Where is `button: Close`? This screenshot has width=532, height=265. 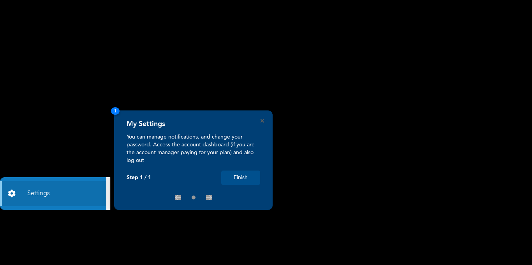 button: Close is located at coordinates (262, 120).